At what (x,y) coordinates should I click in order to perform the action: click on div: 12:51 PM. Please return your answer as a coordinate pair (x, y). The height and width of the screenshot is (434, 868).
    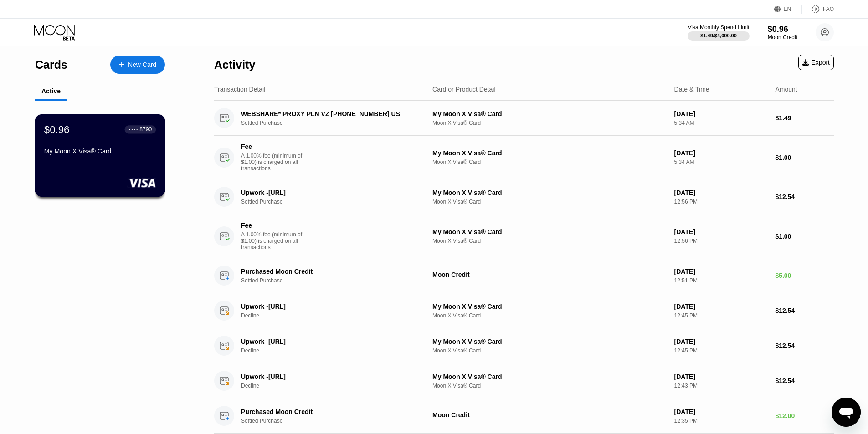
    Looking at the image, I should click on (721, 281).